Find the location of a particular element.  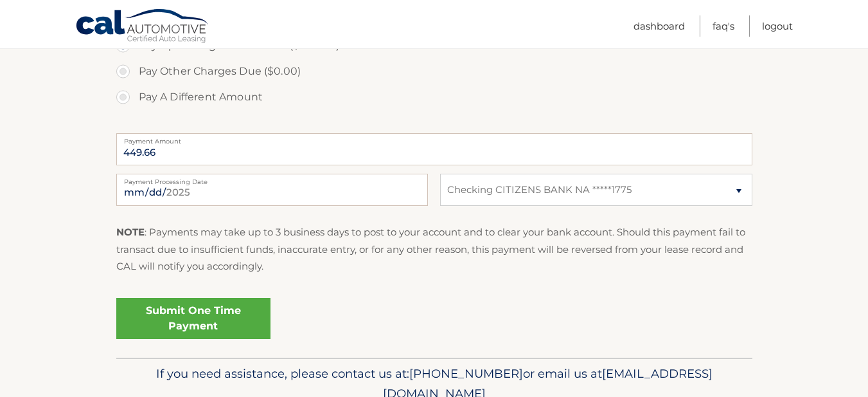

strong: NOTE is located at coordinates (131, 232).